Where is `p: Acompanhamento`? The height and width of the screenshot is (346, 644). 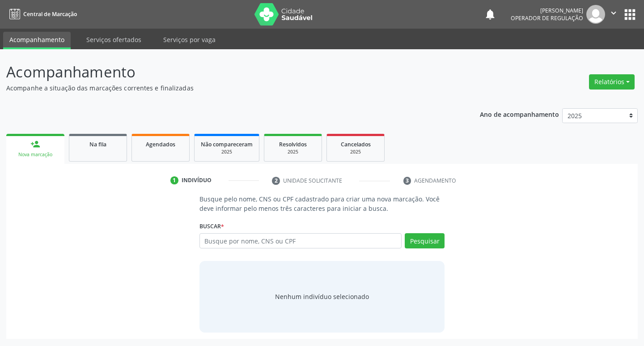 p: Acompanhamento is located at coordinates (227, 72).